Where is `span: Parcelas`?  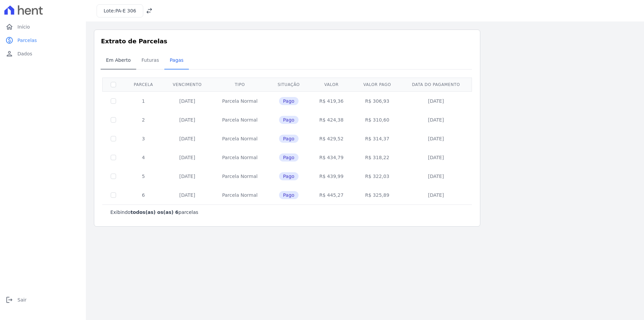
span: Parcelas is located at coordinates (27, 40).